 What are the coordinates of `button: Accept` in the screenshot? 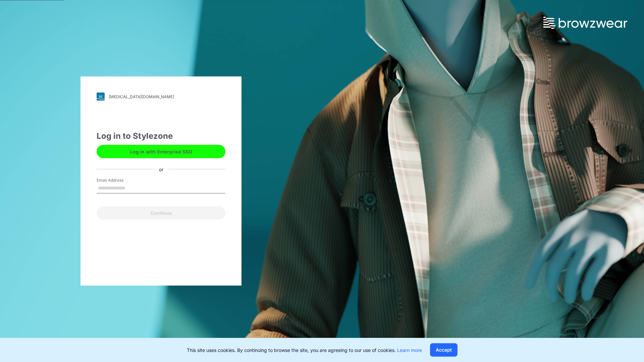 It's located at (444, 350).